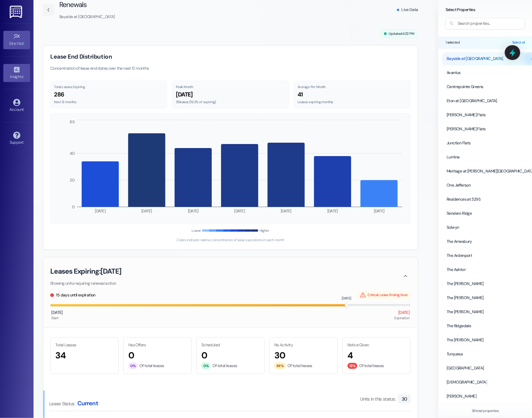 Image resolution: width=532 pixels, height=418 pixels. I want to click on p: No Activity, so click(303, 345).